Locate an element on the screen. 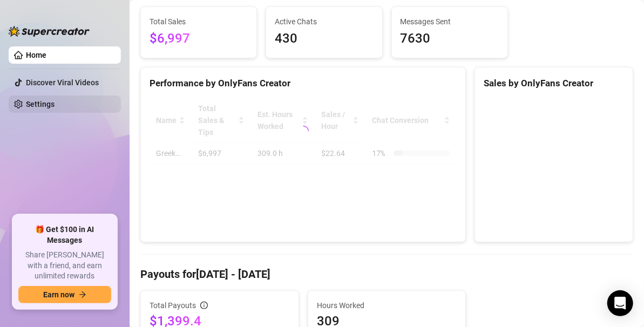 The width and height of the screenshot is (644, 327). span: 430 is located at coordinates (324, 39).